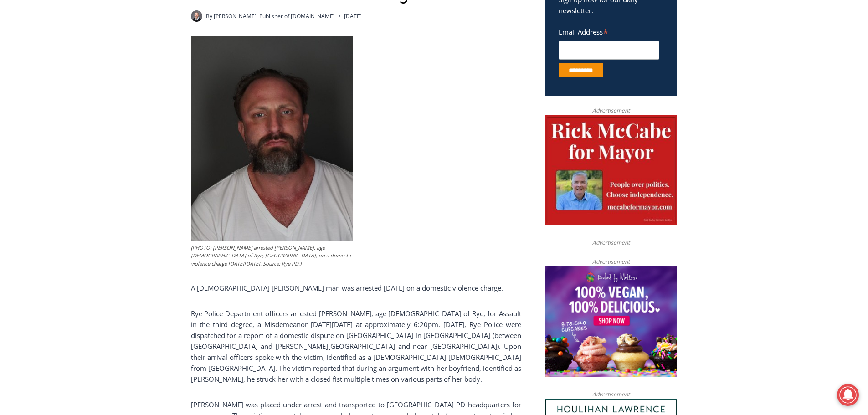  What do you see at coordinates (611, 170) in the screenshot?
I see `a: McCabe for Mayor` at bounding box center [611, 170].